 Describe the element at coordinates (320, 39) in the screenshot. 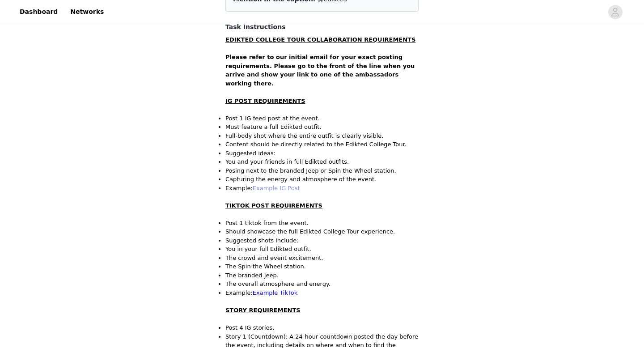

I see `strong: EDIKTED COLLEGE TOUR COLLABORATION REQUIREMENTS` at that location.